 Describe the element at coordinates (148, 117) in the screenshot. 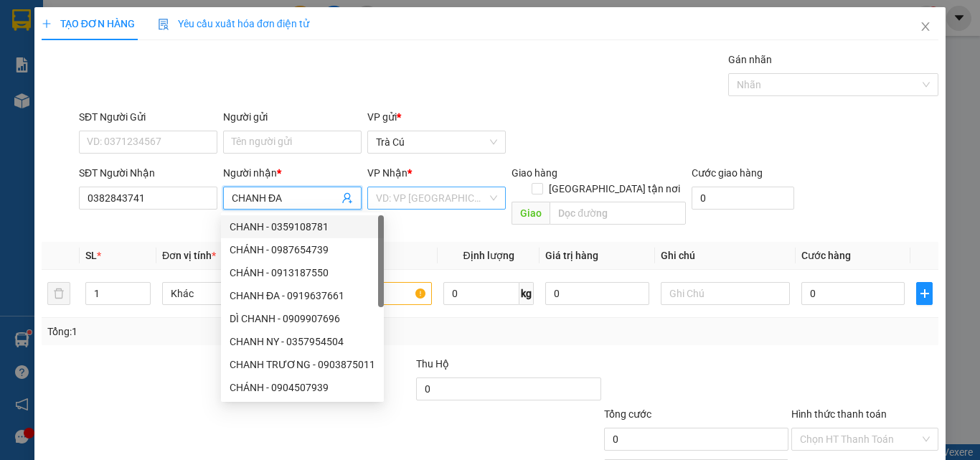

I see `div: SĐT Người Gửi` at that location.